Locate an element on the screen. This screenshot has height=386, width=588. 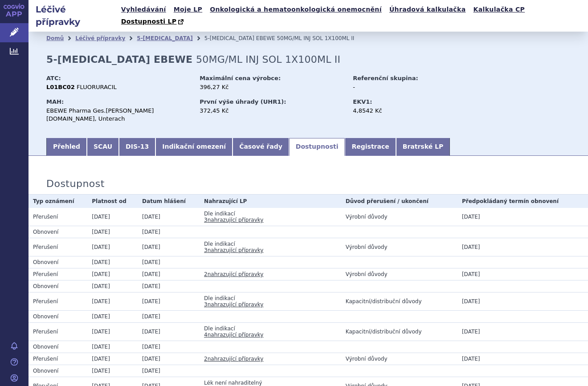
th: Datum hlášení is located at coordinates (168, 202).